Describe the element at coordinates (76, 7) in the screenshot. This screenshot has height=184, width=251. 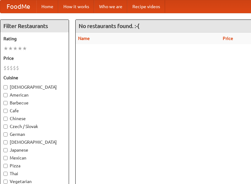
I see `a: How it works` at that location.